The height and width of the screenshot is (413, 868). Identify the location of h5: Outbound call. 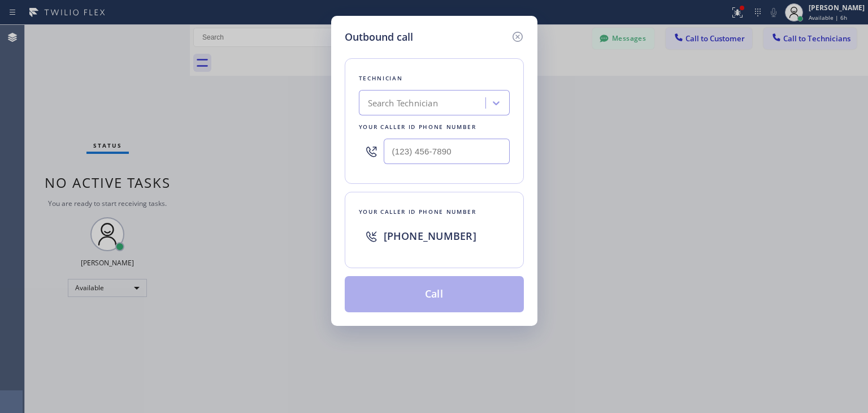
(378, 36).